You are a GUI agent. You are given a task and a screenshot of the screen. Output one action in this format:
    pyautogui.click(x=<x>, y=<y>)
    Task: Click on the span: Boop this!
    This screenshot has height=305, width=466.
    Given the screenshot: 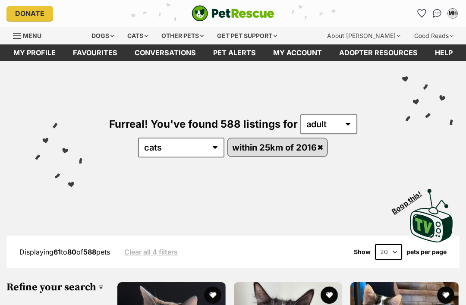 What is the action you would take?
    pyautogui.click(x=410, y=200)
    